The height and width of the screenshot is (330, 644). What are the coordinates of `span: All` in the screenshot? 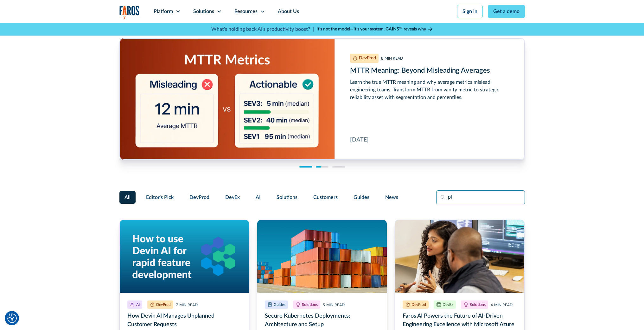 It's located at (128, 197).